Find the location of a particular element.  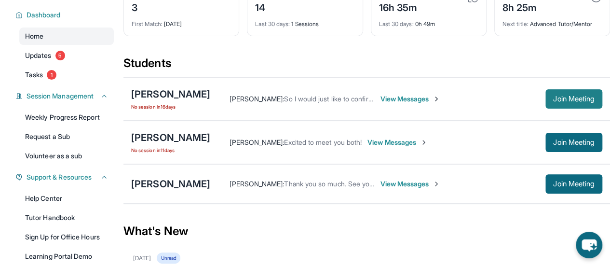

a: Updates5 is located at coordinates (67, 55).